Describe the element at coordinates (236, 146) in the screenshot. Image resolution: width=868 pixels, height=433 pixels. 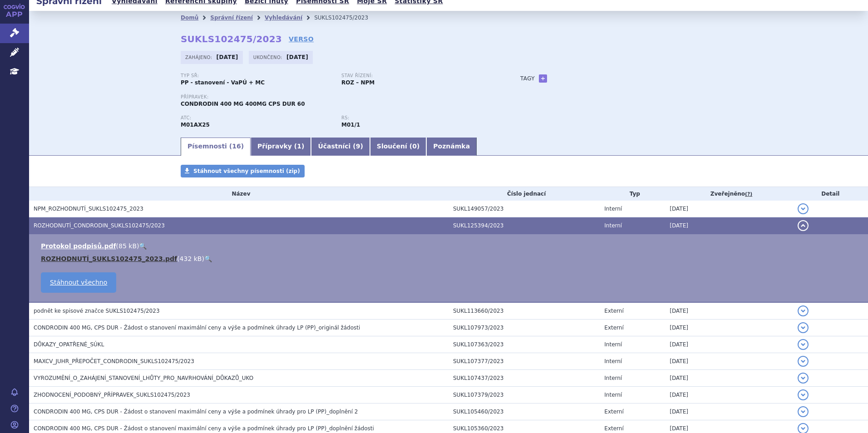
I see `span: 16` at that location.